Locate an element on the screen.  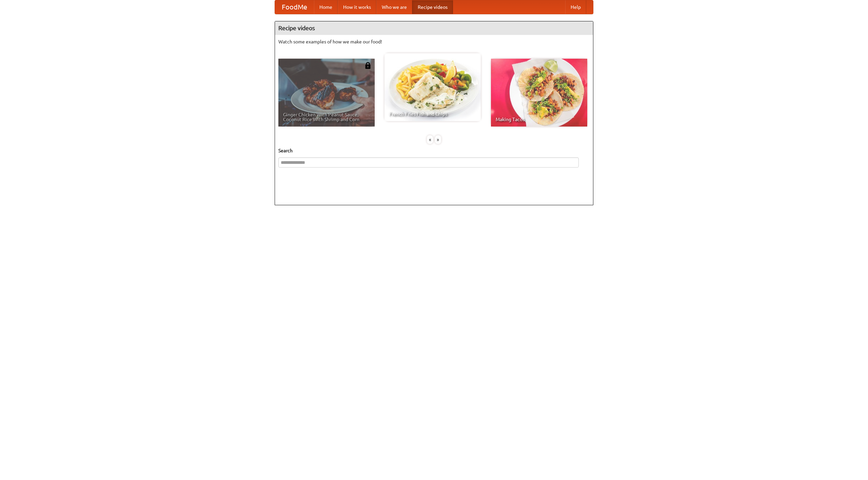
a: FoodMe is located at coordinates (294, 7).